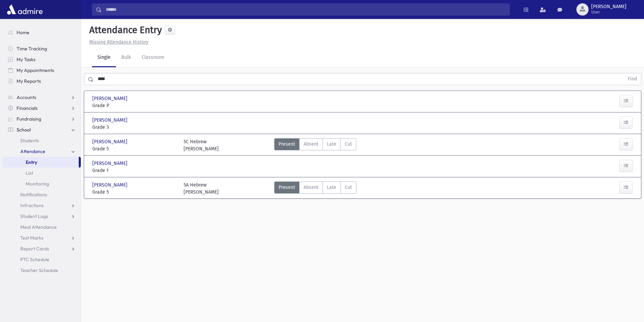 This screenshot has height=322, width=644. I want to click on span: Time Tracking, so click(32, 48).